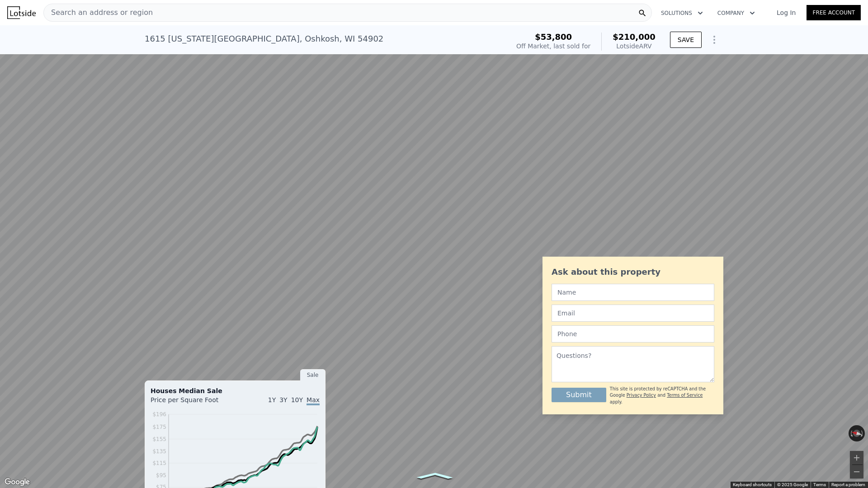  I want to click on span: Max, so click(313, 401).